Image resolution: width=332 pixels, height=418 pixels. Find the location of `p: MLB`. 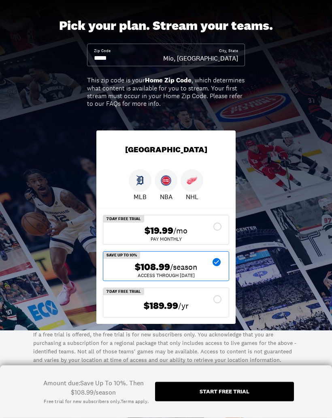

p: MLB is located at coordinates (140, 197).